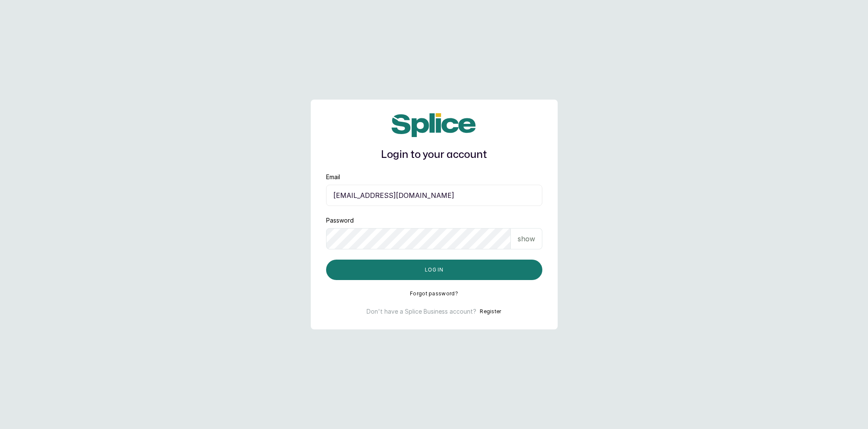  Describe the element at coordinates (434, 294) in the screenshot. I see `button: Forgot password?` at that location.